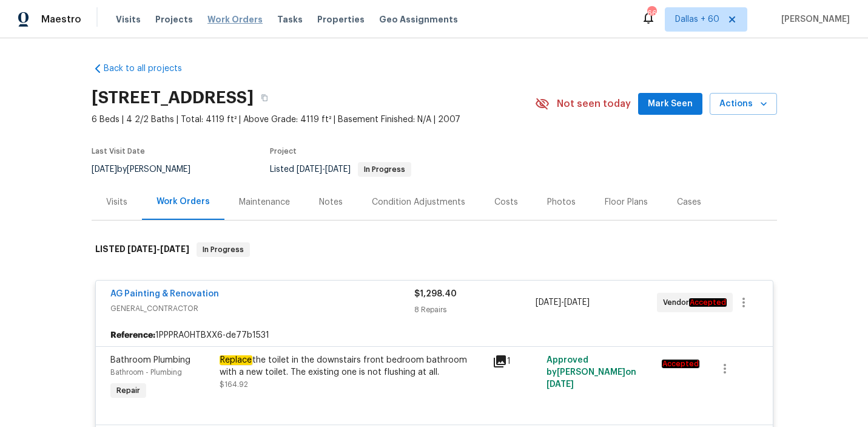 This screenshot has width=868, height=427. I want to click on span: Listed, so click(340, 170).